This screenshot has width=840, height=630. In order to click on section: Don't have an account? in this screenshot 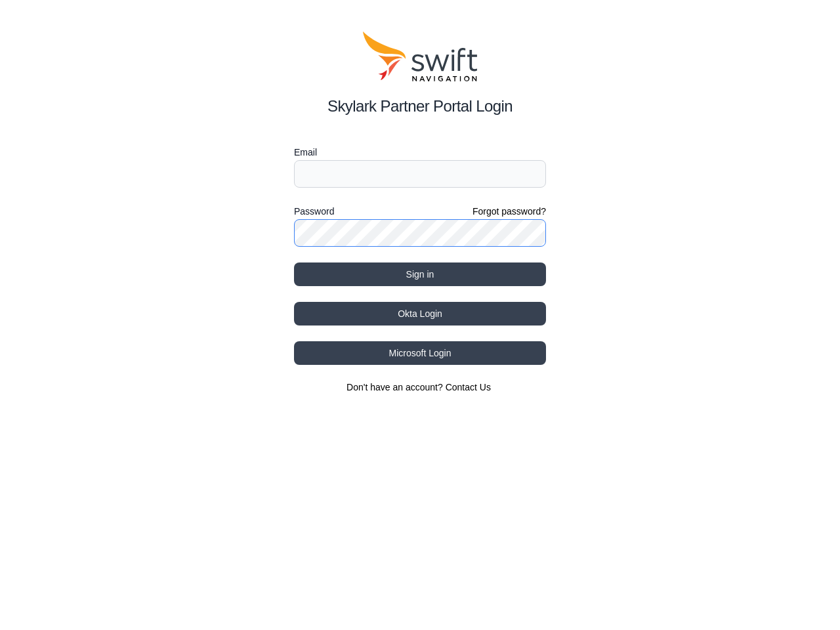, I will do `click(420, 387)`.